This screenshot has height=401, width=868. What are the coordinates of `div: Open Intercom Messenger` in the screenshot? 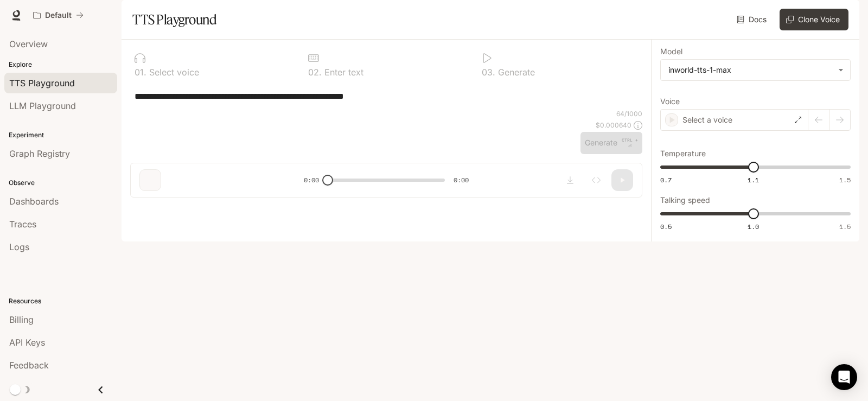 It's located at (844, 377).